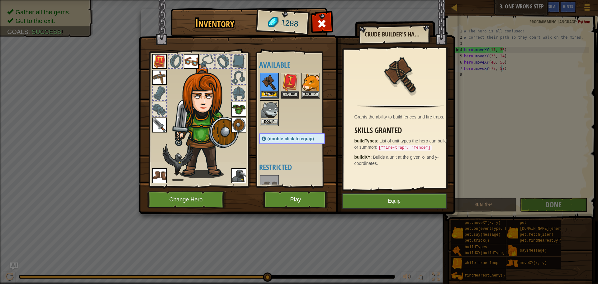  Describe the element at coordinates (366, 141) in the screenshot. I see `strong: buildTypes` at that location.